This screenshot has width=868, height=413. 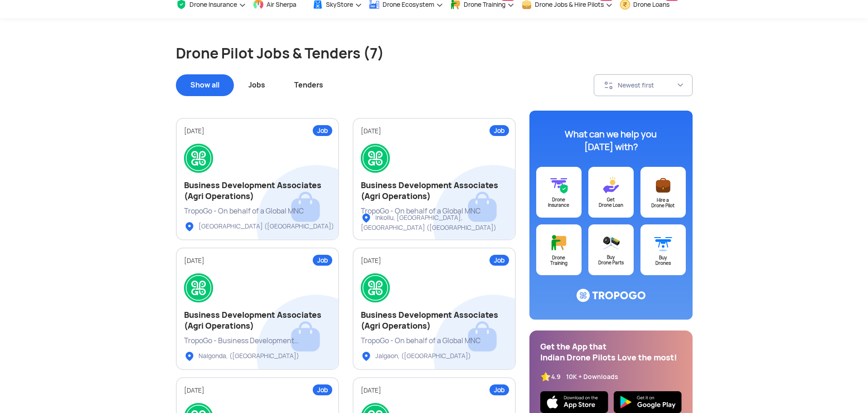 I want to click on a: BuyDrones, so click(x=663, y=250).